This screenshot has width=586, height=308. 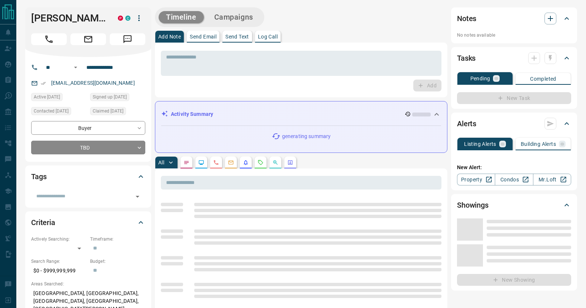 I want to click on p: All, so click(x=161, y=163).